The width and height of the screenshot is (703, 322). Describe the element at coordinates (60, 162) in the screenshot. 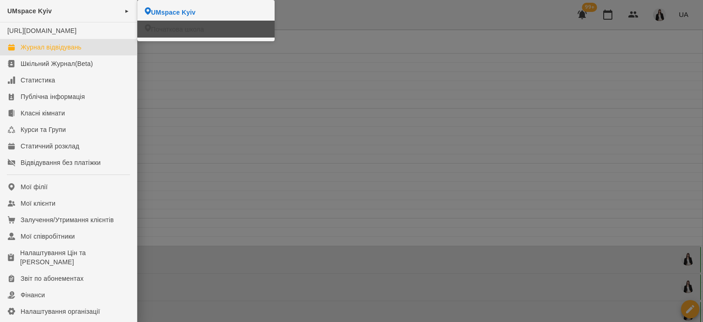

I see `div: Відвідування без платіжки` at that location.